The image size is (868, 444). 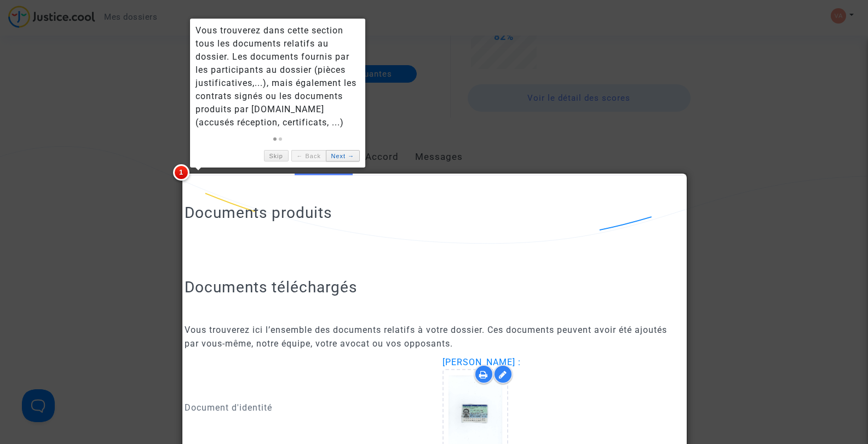 I want to click on span: 1, so click(x=181, y=172).